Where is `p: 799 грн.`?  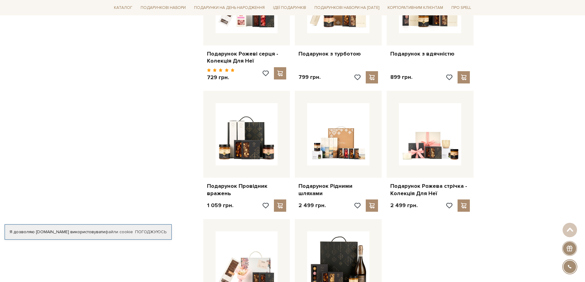
p: 799 грн. is located at coordinates (310, 77).